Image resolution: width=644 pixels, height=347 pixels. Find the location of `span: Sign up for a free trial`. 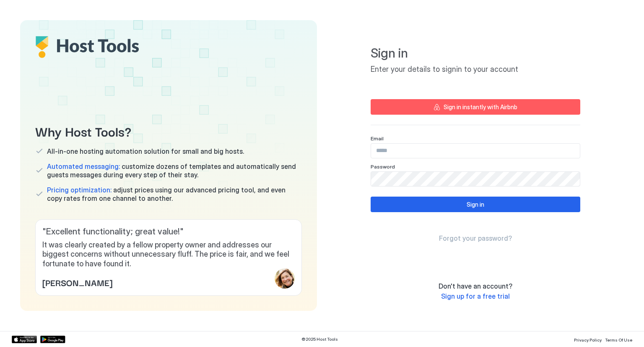

span: Sign up for a free trial is located at coordinates (475, 296).